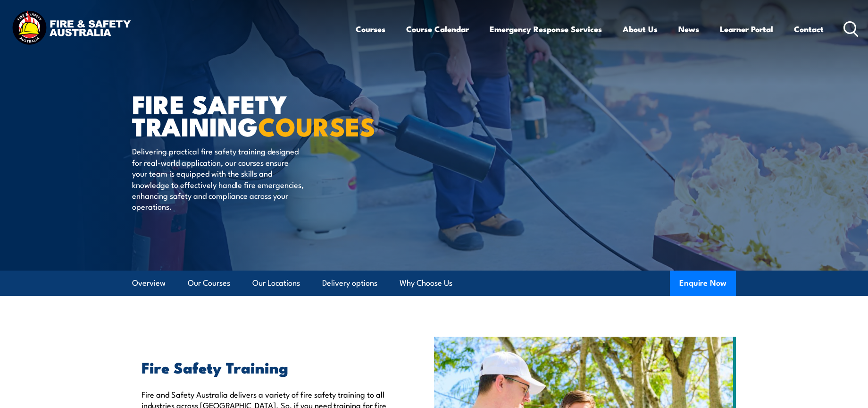  What do you see at coordinates (809, 29) in the screenshot?
I see `a: Contact` at bounding box center [809, 29].